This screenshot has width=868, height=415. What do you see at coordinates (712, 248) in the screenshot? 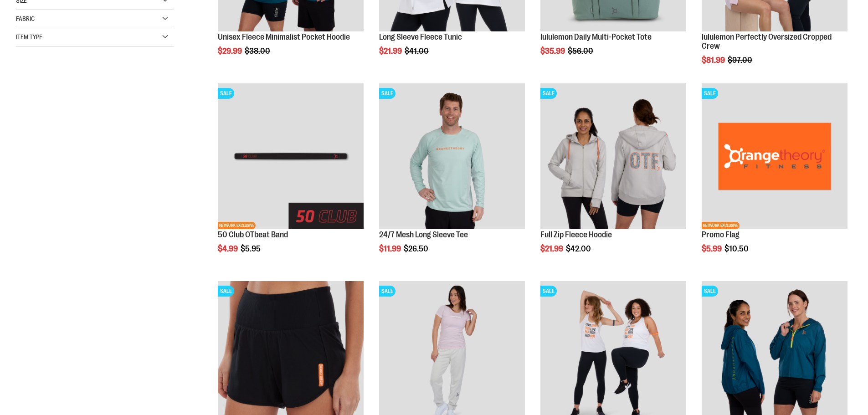
I see `span: $5.99` at bounding box center [712, 248].